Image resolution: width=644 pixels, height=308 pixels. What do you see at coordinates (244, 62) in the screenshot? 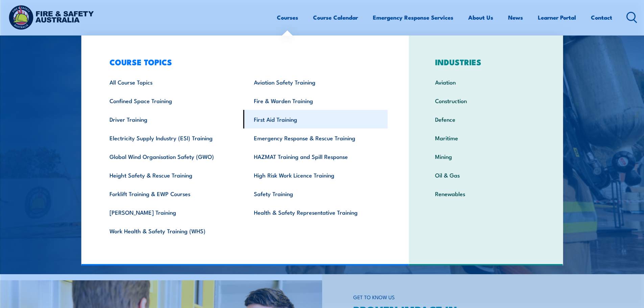
I see `h3: COURSE TOPICS` at bounding box center [244, 62].